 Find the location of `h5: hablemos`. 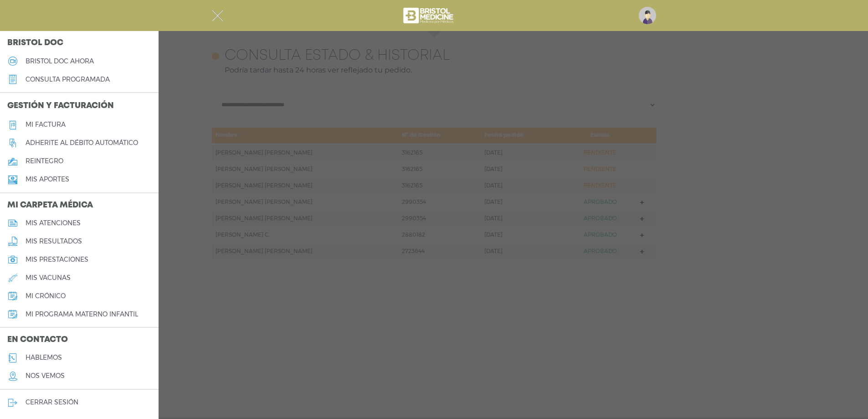

h5: hablemos is located at coordinates (44, 358).